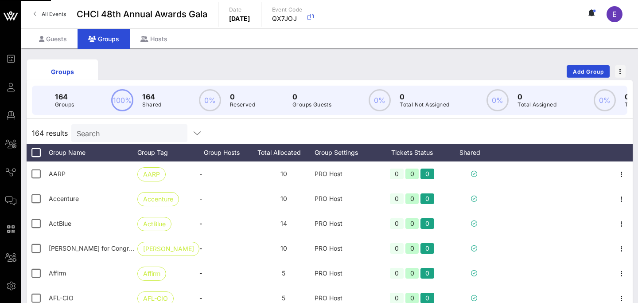 Image resolution: width=638 pixels, height=303 pixels. Describe the element at coordinates (312, 105) in the screenshot. I see `p: Groups Guests` at that location.